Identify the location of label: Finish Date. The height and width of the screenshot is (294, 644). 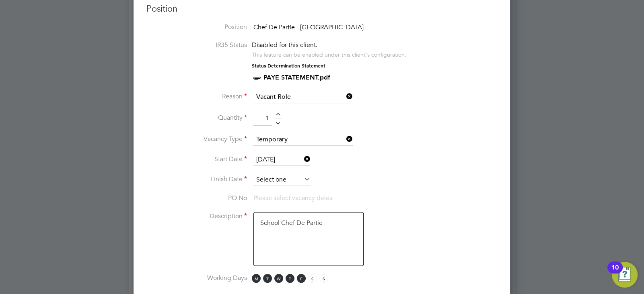
(197, 179).